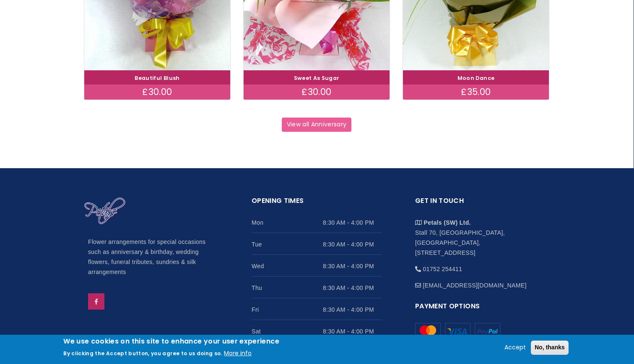 The image size is (634, 364). I want to click on li: Tue, so click(317, 244).